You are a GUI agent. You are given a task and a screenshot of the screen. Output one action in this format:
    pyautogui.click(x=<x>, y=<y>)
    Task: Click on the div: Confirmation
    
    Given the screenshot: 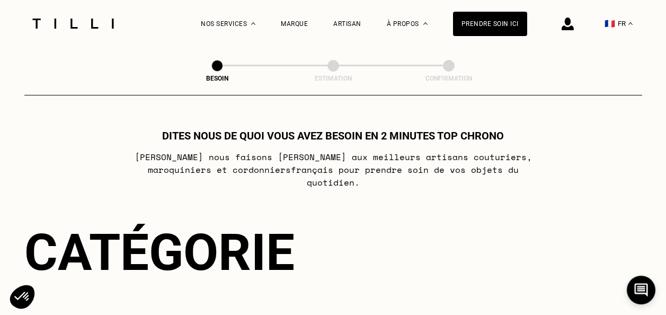 What is the action you would take?
    pyautogui.click(x=449, y=78)
    